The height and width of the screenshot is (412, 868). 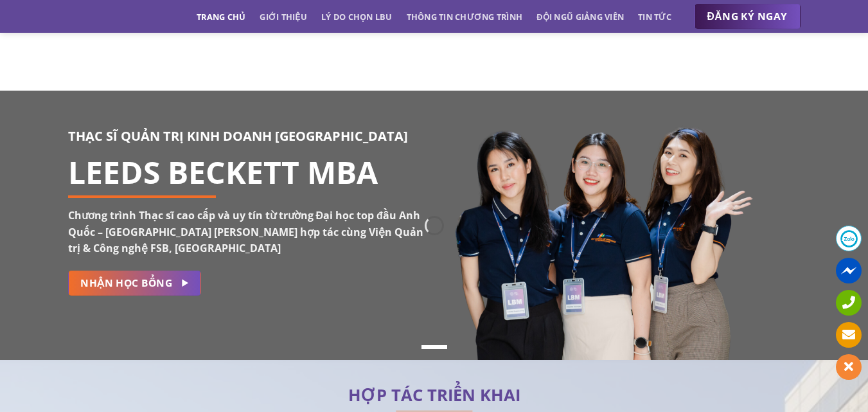 What do you see at coordinates (464, 17) in the screenshot?
I see `a: Thông tin chương trình` at bounding box center [464, 17].